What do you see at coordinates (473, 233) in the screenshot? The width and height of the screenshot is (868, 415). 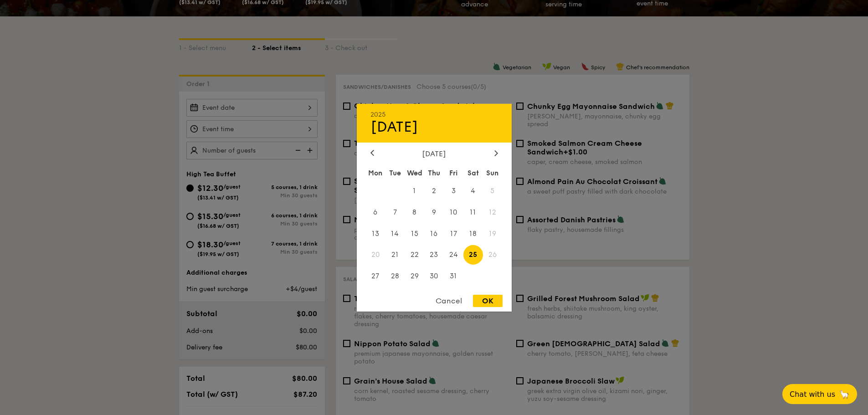 I see `span: 18` at bounding box center [473, 233].